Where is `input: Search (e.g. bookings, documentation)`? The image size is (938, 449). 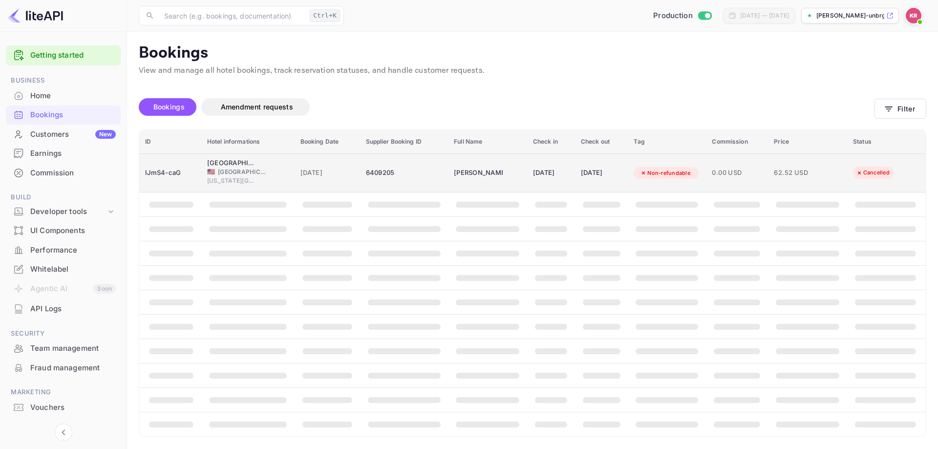 input: Search (e.g. bookings, documentation) is located at coordinates (232, 16).